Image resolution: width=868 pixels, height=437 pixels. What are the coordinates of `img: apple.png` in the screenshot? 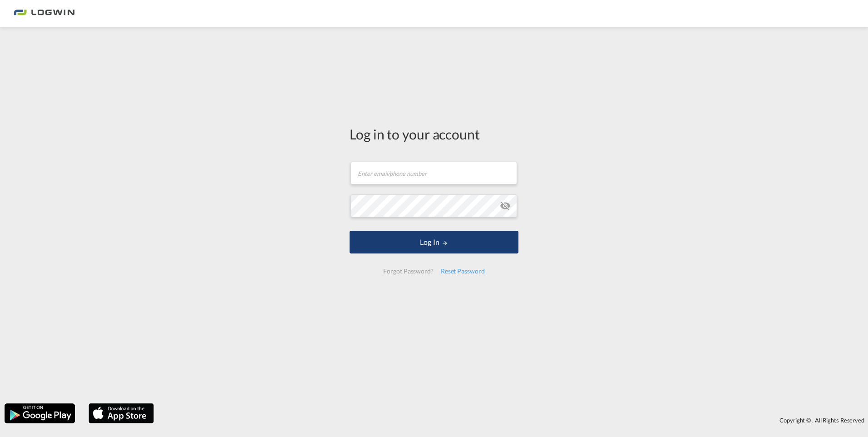 It's located at (121, 413).